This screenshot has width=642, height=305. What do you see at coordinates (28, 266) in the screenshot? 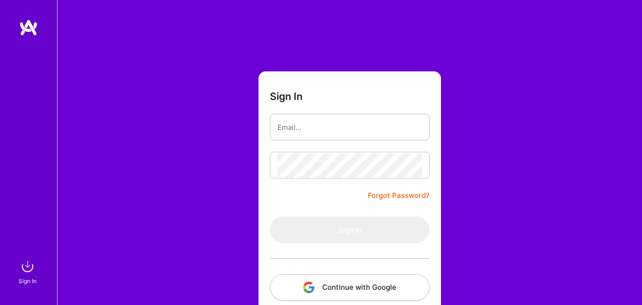
I see `img: sign in` at bounding box center [28, 266].